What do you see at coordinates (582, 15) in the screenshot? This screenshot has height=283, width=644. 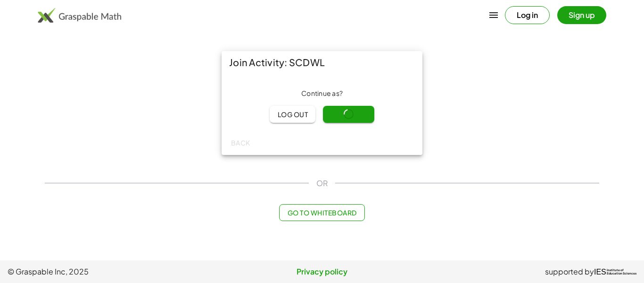 I see `button: Sign up` at bounding box center [582, 15].